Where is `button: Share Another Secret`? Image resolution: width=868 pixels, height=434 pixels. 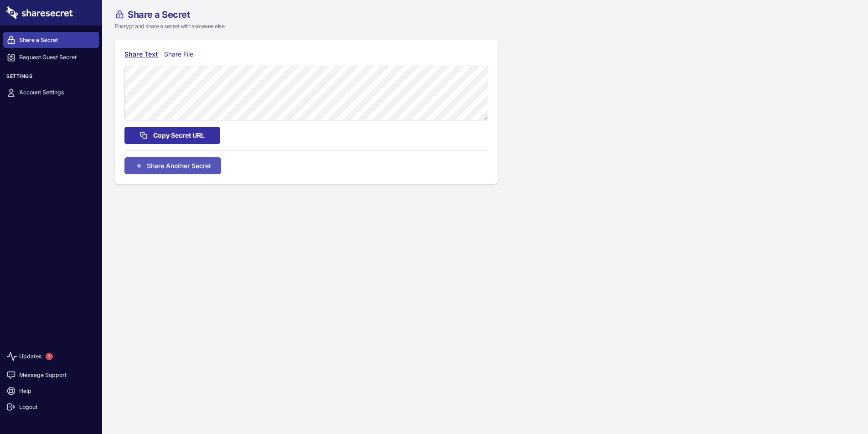 button: Share Another Secret is located at coordinates (172, 165).